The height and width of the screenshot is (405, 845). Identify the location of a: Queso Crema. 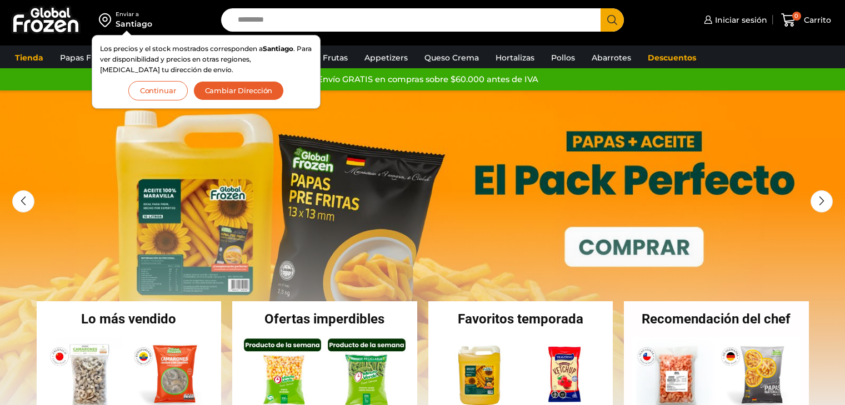
(452, 58).